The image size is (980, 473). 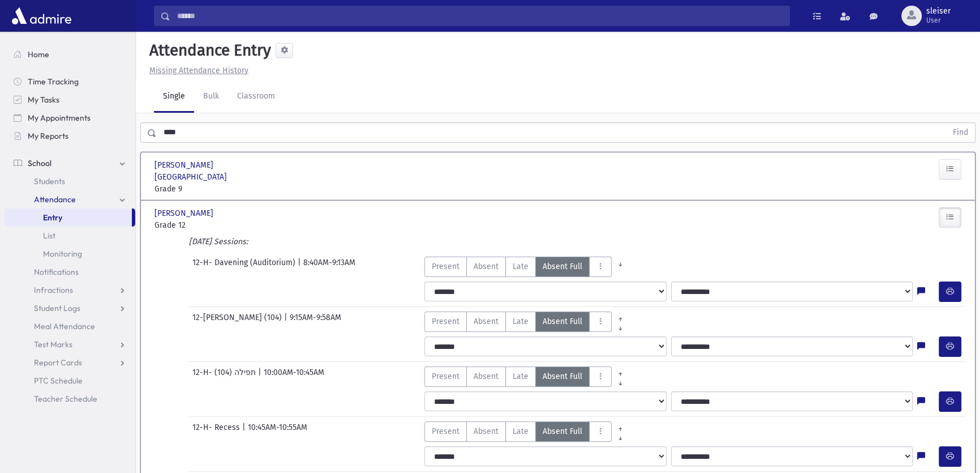 I want to click on a: Report Cards, so click(x=70, y=363).